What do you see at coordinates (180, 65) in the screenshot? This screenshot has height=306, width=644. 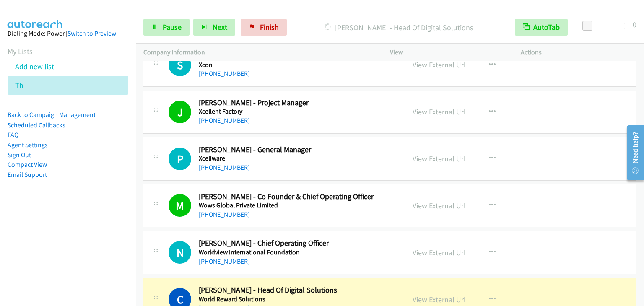 I see `h1: S` at bounding box center [180, 65].